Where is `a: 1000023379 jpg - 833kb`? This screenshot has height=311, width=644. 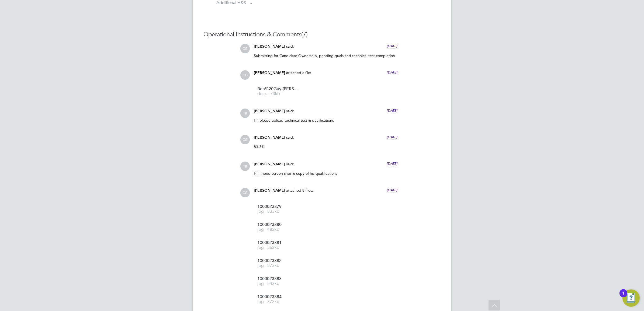
a: 1000023379 jpg - 833kb is located at coordinates (279, 209).